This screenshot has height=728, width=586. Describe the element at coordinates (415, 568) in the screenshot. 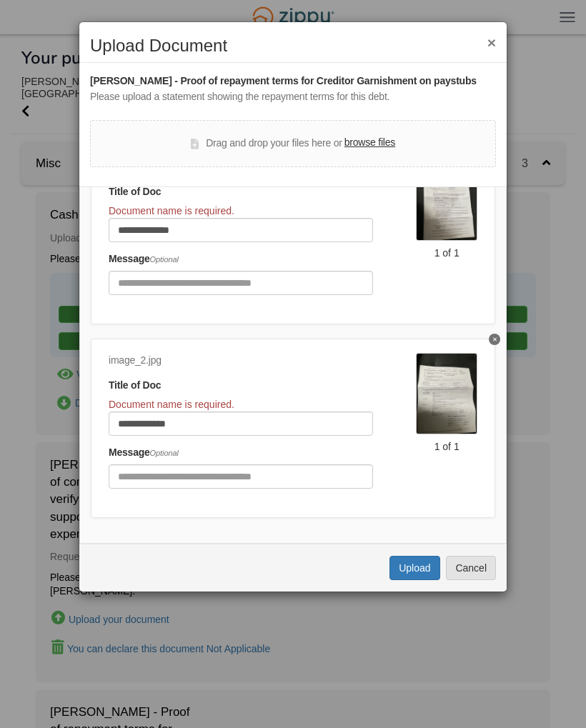

I see `button: Upload` at that location.